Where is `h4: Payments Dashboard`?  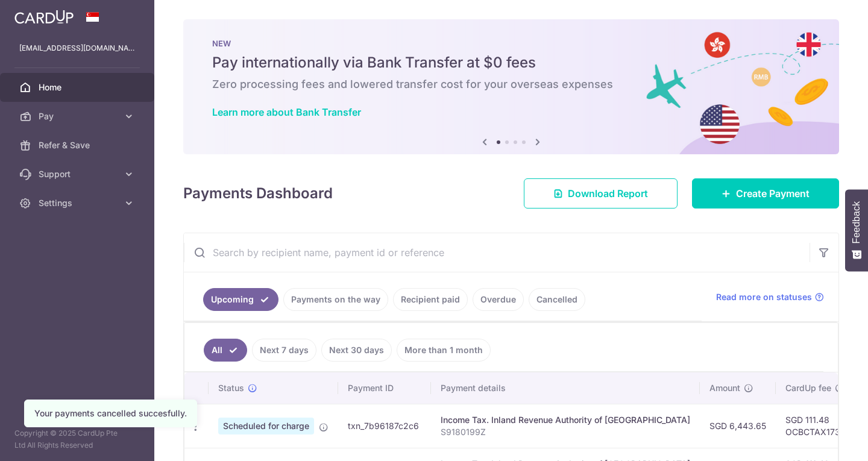
h4: Payments Dashboard is located at coordinates (258, 194).